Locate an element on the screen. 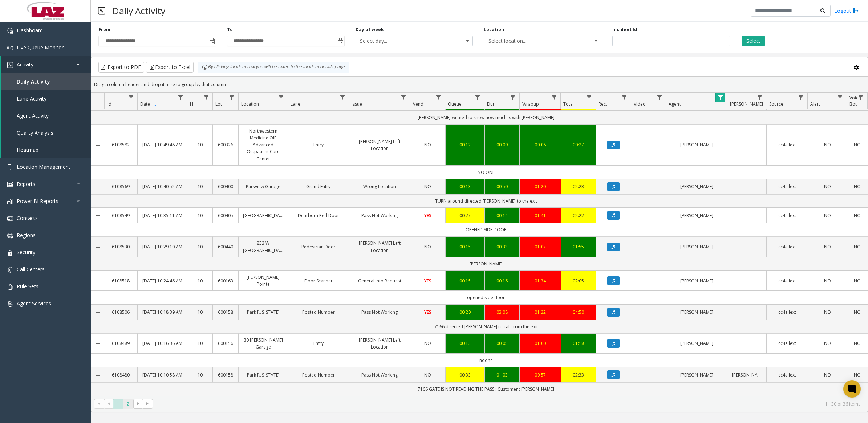 The height and width of the screenshot is (423, 868). div: 01:20 is located at coordinates (541, 186).